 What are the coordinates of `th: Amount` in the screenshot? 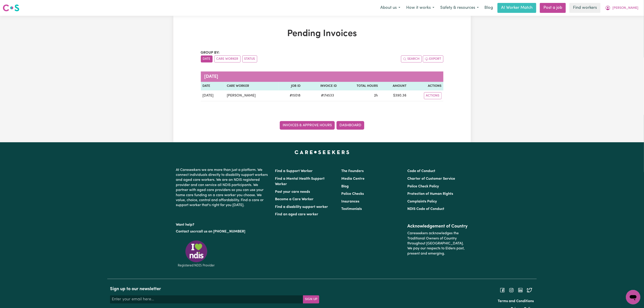 It's located at (394, 86).